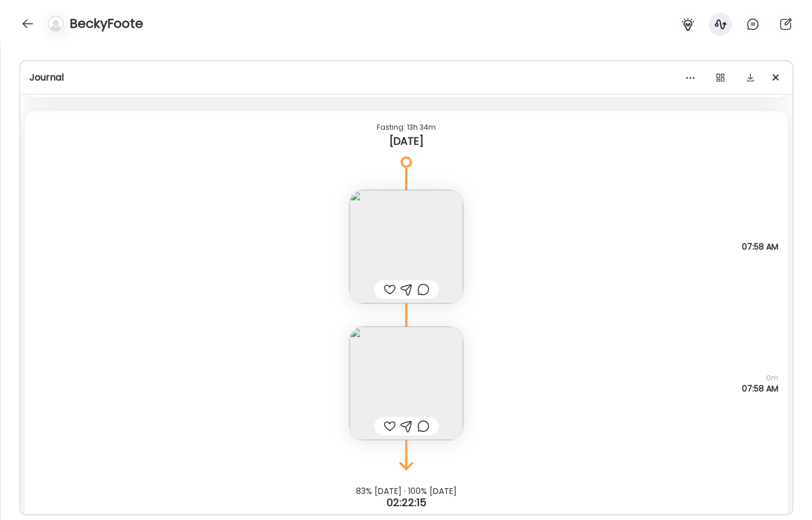 This screenshot has height=520, width=812. Describe the element at coordinates (406, 127) in the screenshot. I see `div: Fasting: 13h 34m` at that location.